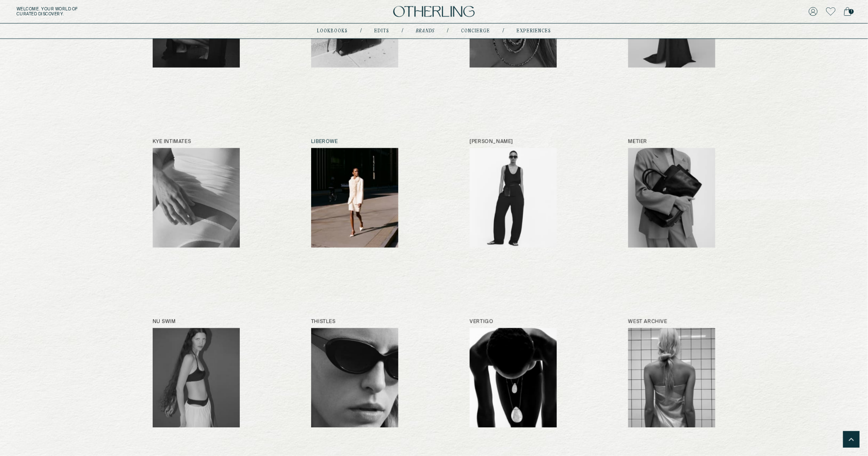 The height and width of the screenshot is (456, 868). Describe the element at coordinates (852, 12) in the screenshot. I see `span: 1` at that location.